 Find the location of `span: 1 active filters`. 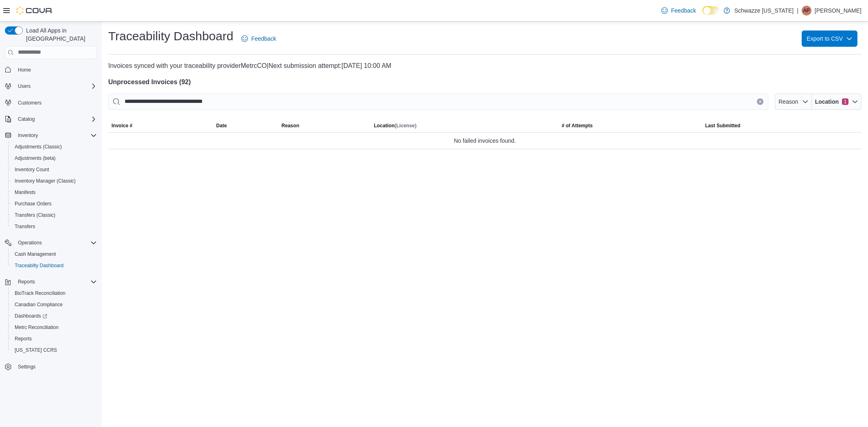

span: 1 active filters is located at coordinates (845, 102).